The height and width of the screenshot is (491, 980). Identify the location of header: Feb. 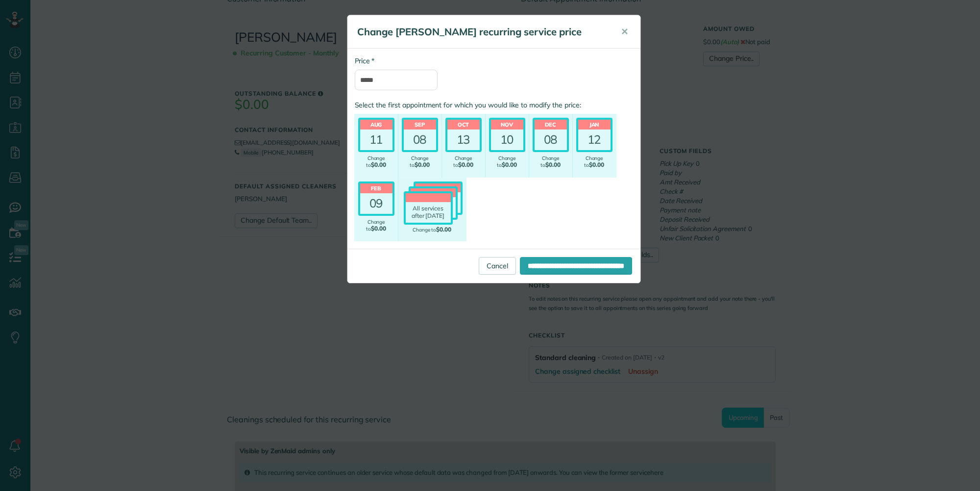
(377, 188).